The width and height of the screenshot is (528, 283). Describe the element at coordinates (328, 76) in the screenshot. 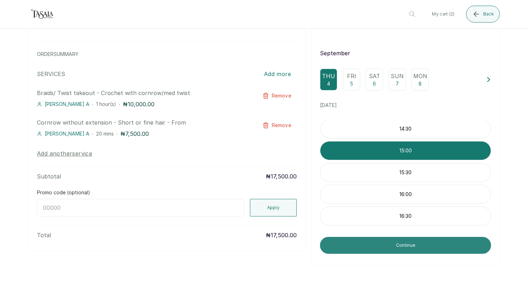

I see `p: Thu` at that location.